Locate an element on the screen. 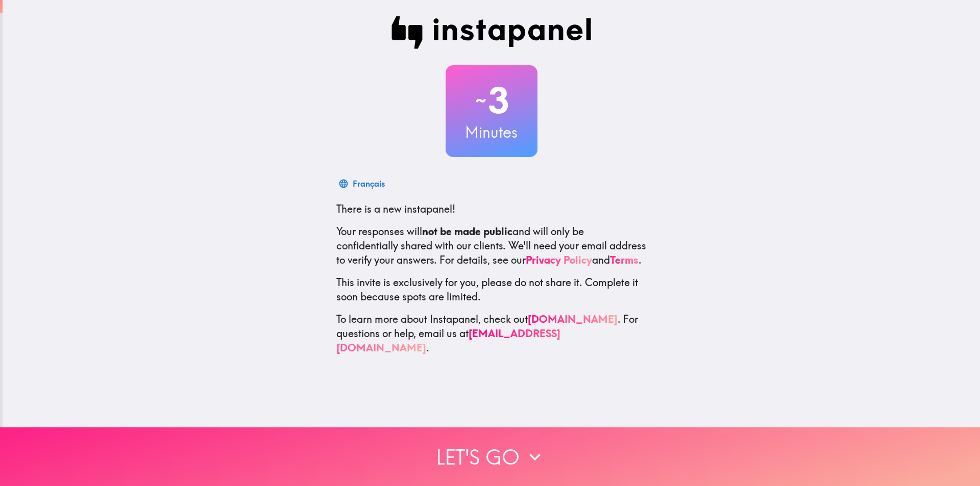 This screenshot has height=486, width=980. b: not be made public is located at coordinates (467, 231).